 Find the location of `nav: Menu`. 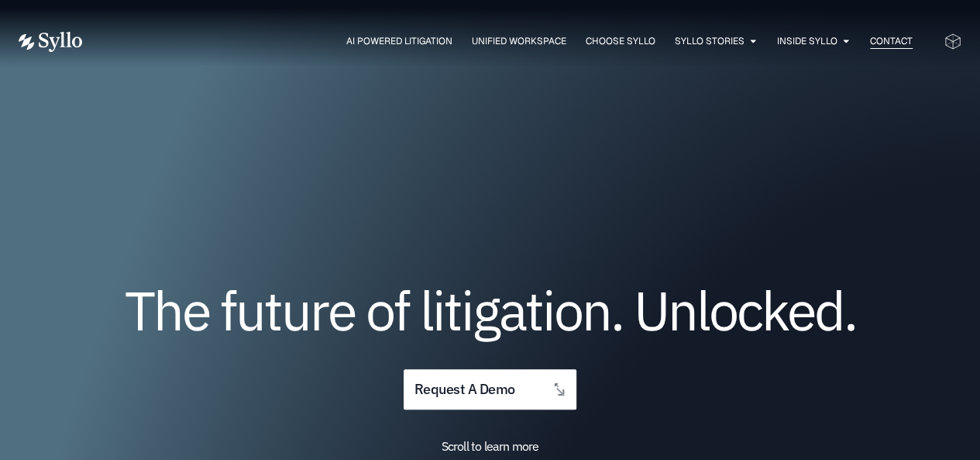

nav: Menu is located at coordinates (513, 41).